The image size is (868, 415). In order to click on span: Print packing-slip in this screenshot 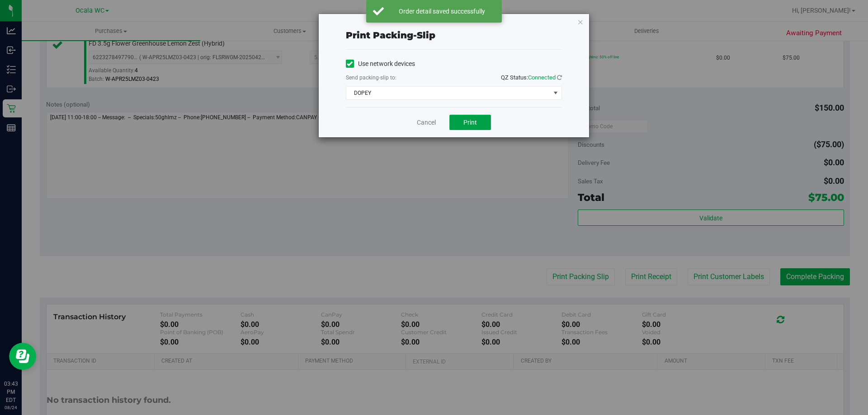, I will do `click(391, 35)`.